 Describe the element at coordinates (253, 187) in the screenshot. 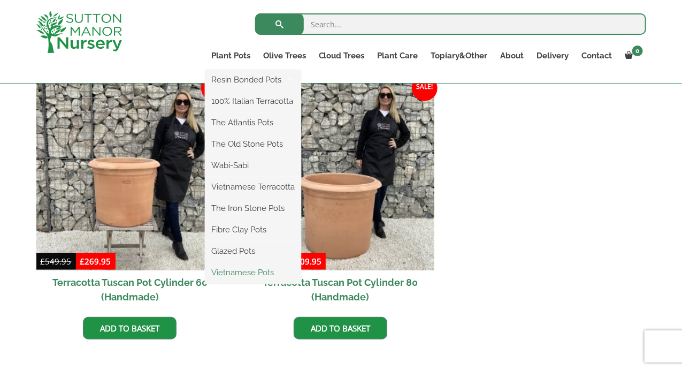

I see `a: Vietnamese Terracotta` at that location.